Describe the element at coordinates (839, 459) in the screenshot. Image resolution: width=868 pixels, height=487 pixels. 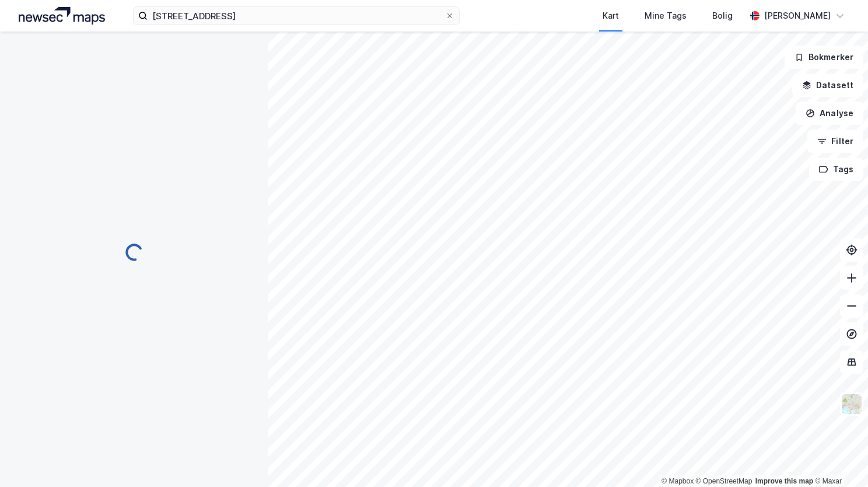
I see `div: Chat Widget` at that location.